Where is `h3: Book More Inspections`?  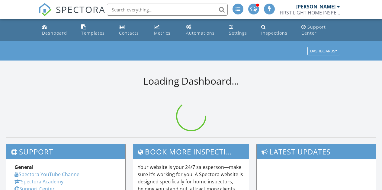
h3: Book More Inspections is located at coordinates (191, 152).